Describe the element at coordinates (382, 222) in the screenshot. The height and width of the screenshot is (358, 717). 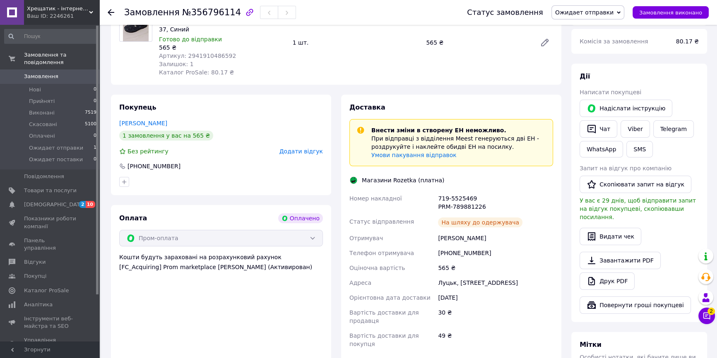
I see `span: Статус відправлення` at that location.